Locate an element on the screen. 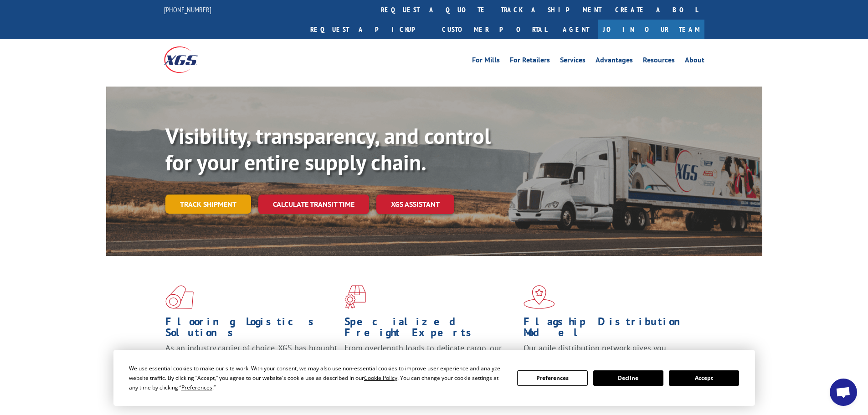 Image resolution: width=868 pixels, height=415 pixels. button: Preferences is located at coordinates (552, 379).